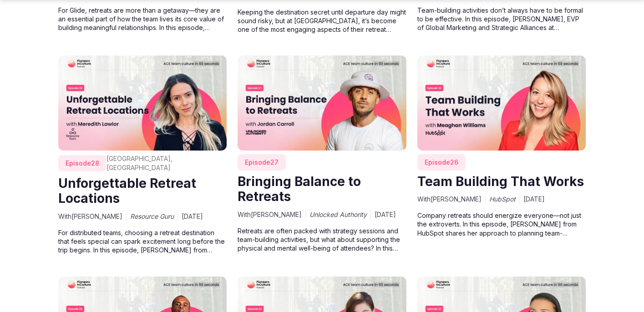  I want to click on img: Bringing Balance to Retreats, so click(322, 103).